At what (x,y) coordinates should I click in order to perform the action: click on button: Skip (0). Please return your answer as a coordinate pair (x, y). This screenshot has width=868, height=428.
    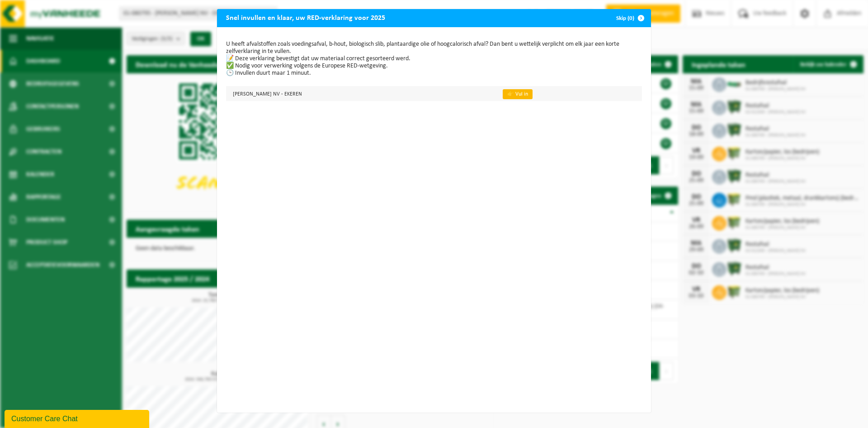
    Looking at the image, I should click on (629, 18).